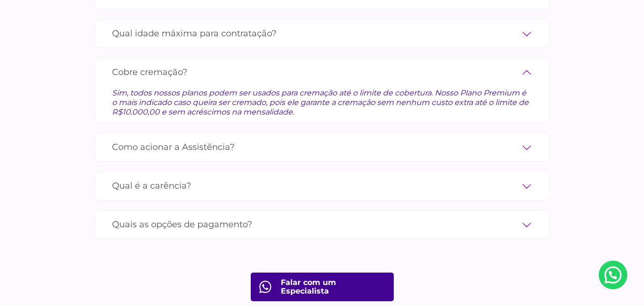 The image size is (644, 306). What do you see at coordinates (322, 99) in the screenshot?
I see `div: Sim, todos nossos planos podem ser usados para cremação até o limite de cobertura. Nosso Plano Pr...` at bounding box center [322, 99].